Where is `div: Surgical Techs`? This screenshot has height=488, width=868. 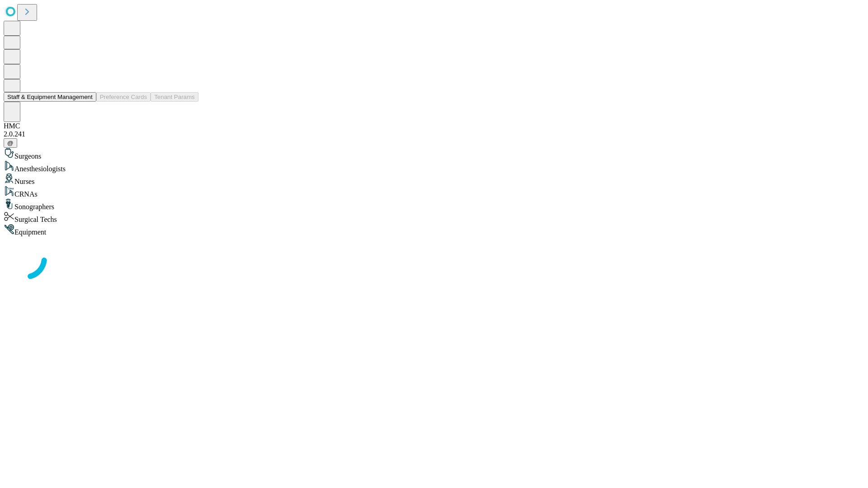 div: Surgical Techs is located at coordinates (434, 218).